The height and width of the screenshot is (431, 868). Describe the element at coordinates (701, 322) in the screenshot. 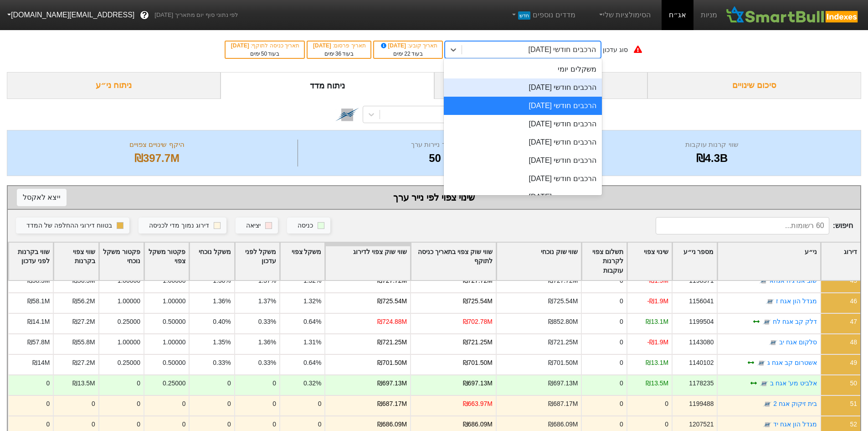

I see `div: 1199504` at that location.